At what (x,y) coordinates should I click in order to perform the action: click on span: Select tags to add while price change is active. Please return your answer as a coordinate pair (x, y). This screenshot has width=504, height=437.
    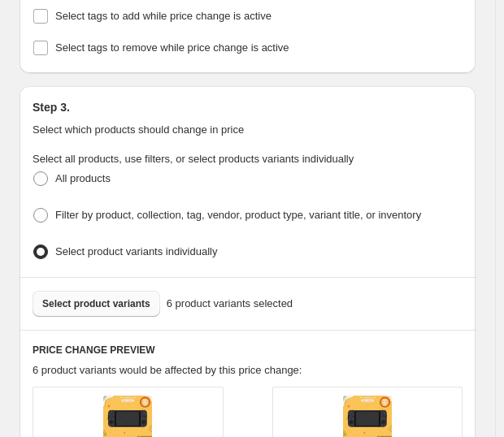
    Looking at the image, I should click on (163, 15).